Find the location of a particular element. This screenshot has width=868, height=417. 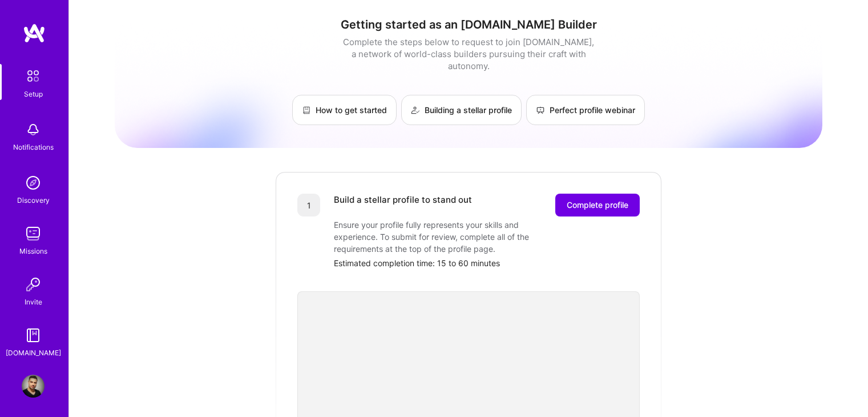

a: Perfect profile webinar is located at coordinates (585, 109).